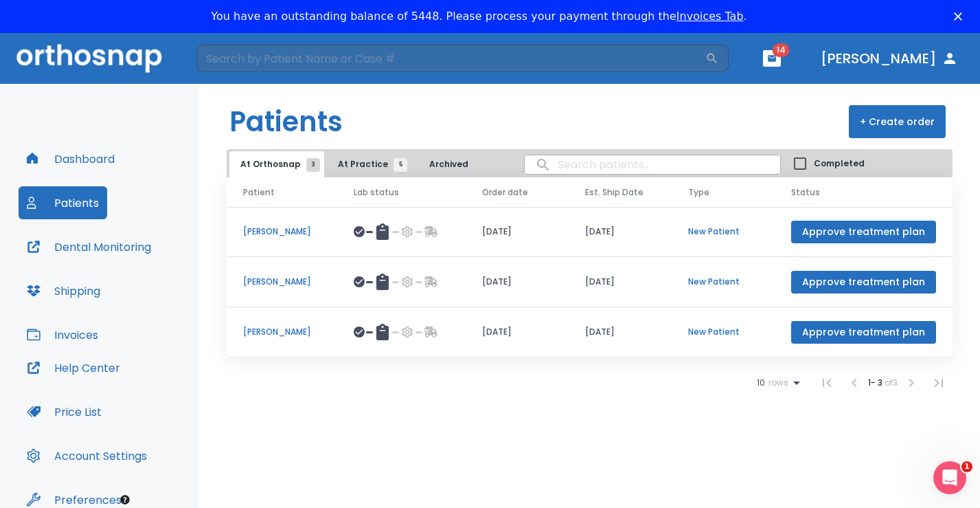 The image size is (980, 508). What do you see at coordinates (369, 164) in the screenshot?
I see `span: At Practice` at bounding box center [369, 164].